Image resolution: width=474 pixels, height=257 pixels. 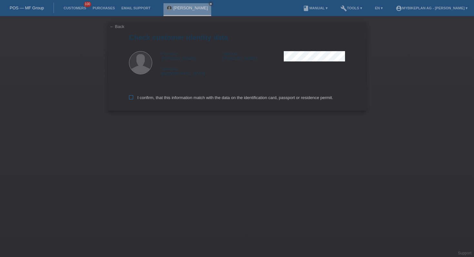 What do you see at coordinates (211, 4) in the screenshot?
I see `a: close` at bounding box center [211, 4].